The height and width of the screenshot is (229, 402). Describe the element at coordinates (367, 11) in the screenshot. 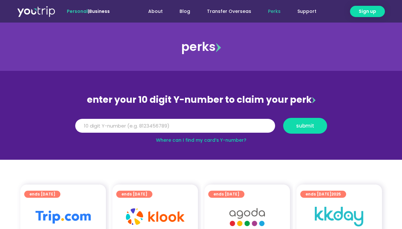

I see `span: Sign up` at that location.